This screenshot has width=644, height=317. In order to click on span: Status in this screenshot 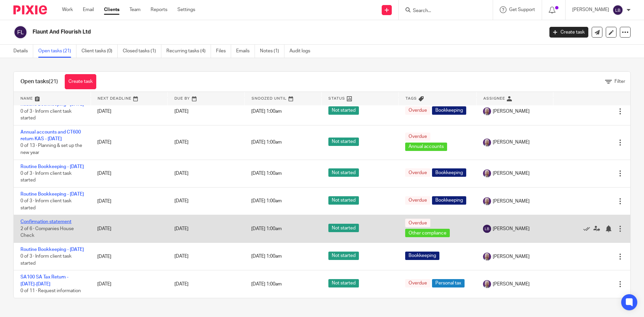, I will do `click(337, 98)`.